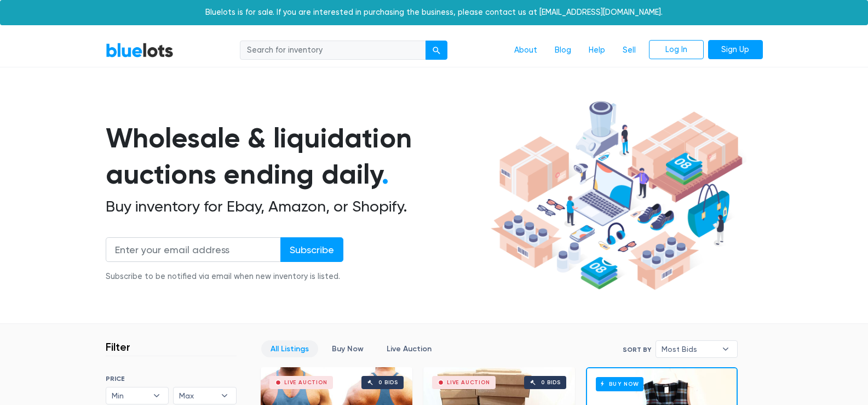  I want to click on img: hero-ee84e7d0318cb26816c560f6b4441b76977f77a177738b4e94f68c95b2b83dbb.png, so click(616, 195).